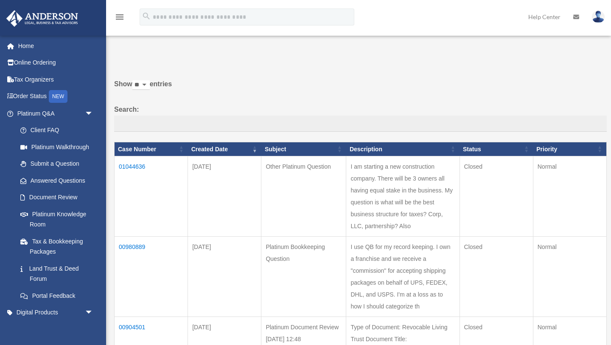  What do you see at coordinates (403, 276) in the screenshot?
I see `td: I use QB for my record keeping. I own a franchise and we receive a "commission" for accepting shi...` at bounding box center [403, 276].